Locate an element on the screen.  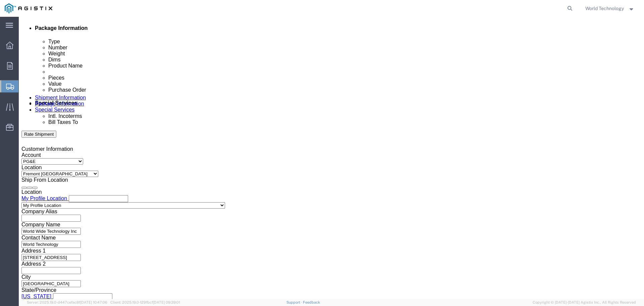
a: Support is located at coordinates (295, 302).